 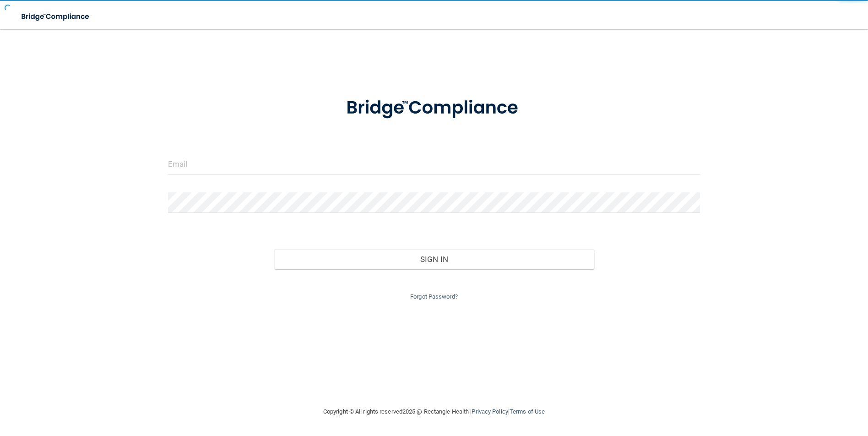 What do you see at coordinates (434, 411) in the screenshot?
I see `div: Copyright © All rights reserved 2025 @ Rectangle Health | |` at bounding box center [434, 411].